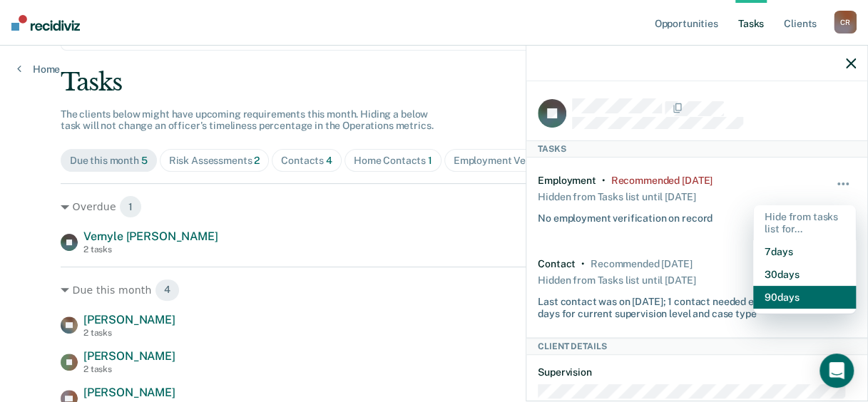 This screenshot has height=402, width=868. I want to click on div: Recommended in 24 days, so click(642, 264).